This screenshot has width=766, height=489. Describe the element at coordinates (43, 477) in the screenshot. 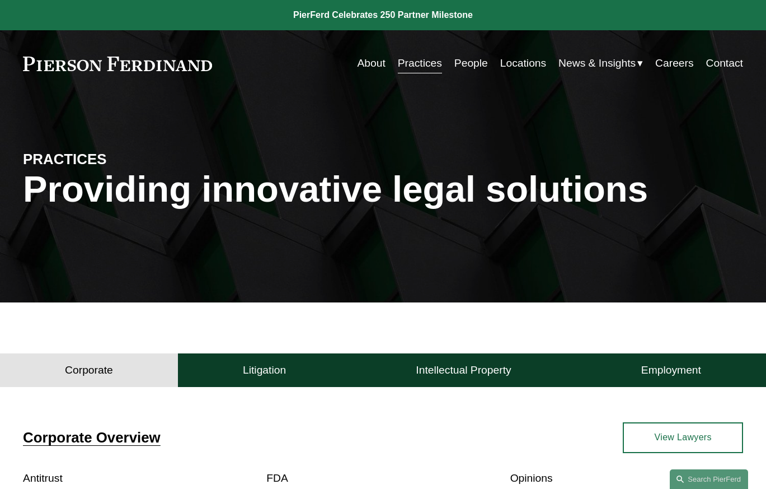

I see `a: Antitrust` at that location.